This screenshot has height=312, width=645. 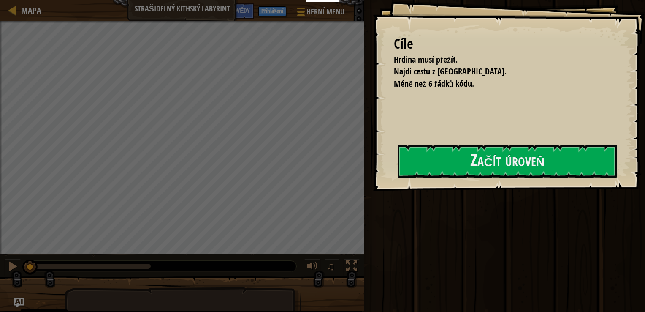 What do you see at coordinates (434, 83) in the screenshot?
I see `span: Méně než 6 řádků kódu.` at bounding box center [434, 83].